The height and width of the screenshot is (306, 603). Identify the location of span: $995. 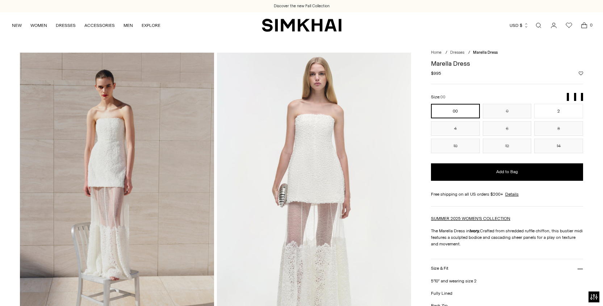
(436, 73).